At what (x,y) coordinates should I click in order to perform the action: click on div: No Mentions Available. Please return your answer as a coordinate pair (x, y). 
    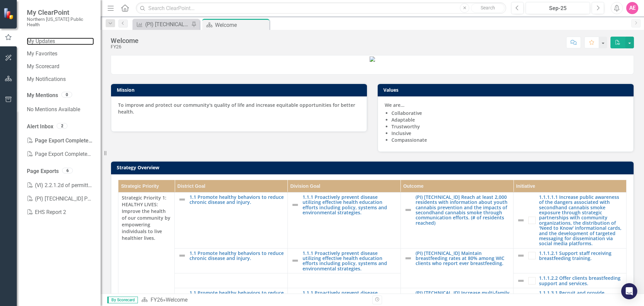
    Looking at the image, I should click on (60, 110).